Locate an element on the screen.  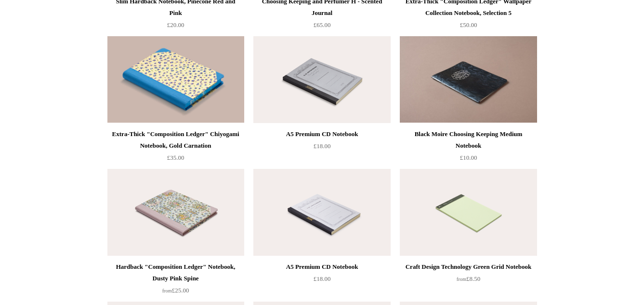
img: Craft Design Technology Green Grid Notebook is located at coordinates (468, 213).